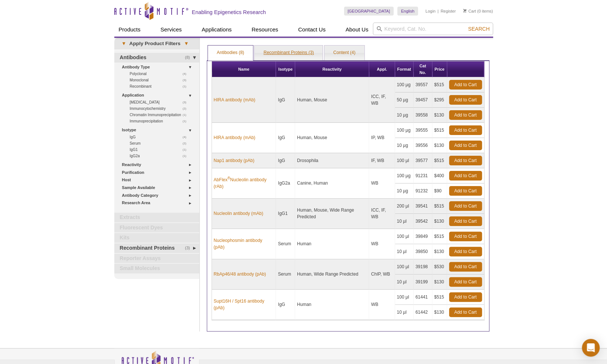 The height and width of the screenshot is (364, 607). Describe the element at coordinates (404, 100) in the screenshot. I see `td: 50 µg` at that location.